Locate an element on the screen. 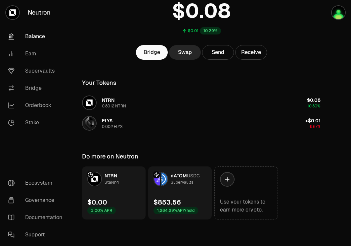  a: Use your tokens to earn more crypto. is located at coordinates (246, 193).